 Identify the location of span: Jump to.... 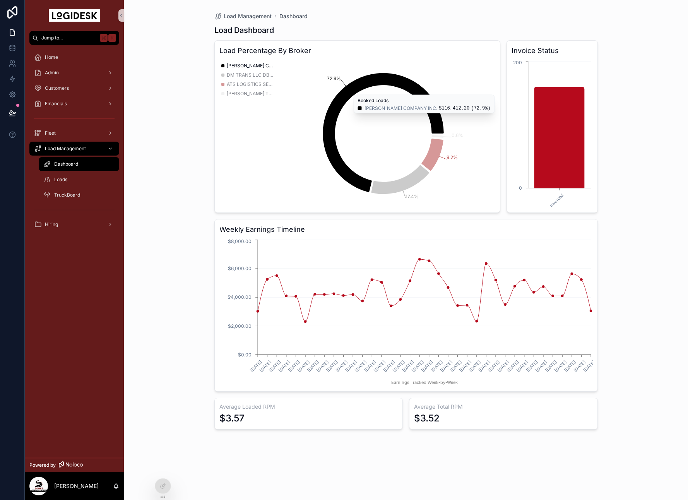
(69, 38).